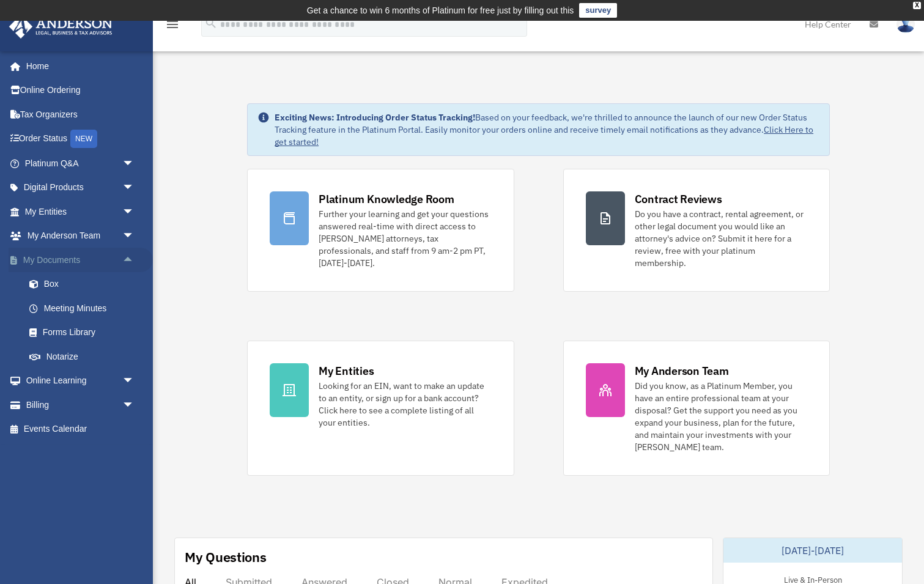  I want to click on a: My Entities Looking for an EIN, want to make an update to an entity, or sign up for a bank accoun..., so click(380, 408).